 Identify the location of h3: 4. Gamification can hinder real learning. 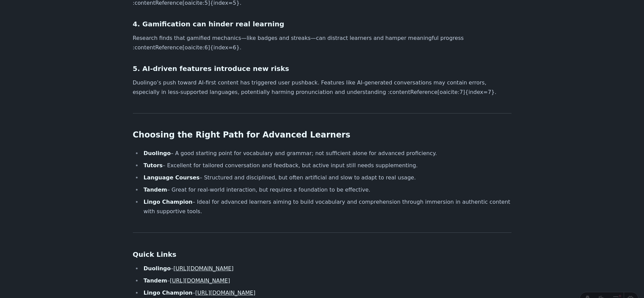
(322, 24).